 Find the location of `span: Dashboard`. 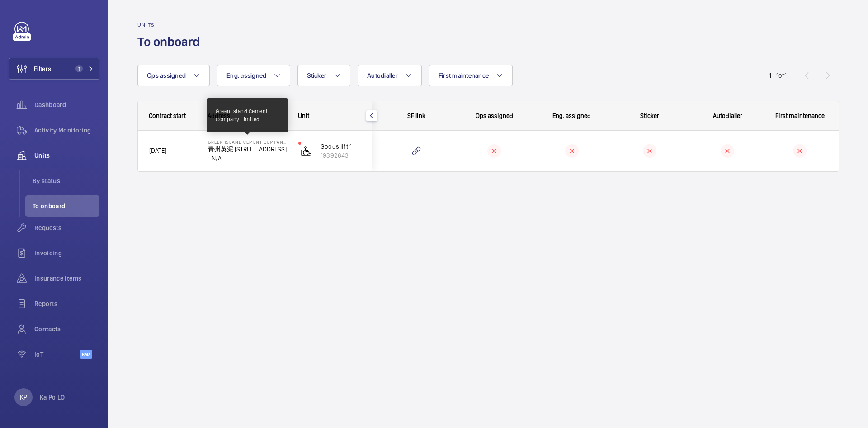

span: Dashboard is located at coordinates (67, 105).